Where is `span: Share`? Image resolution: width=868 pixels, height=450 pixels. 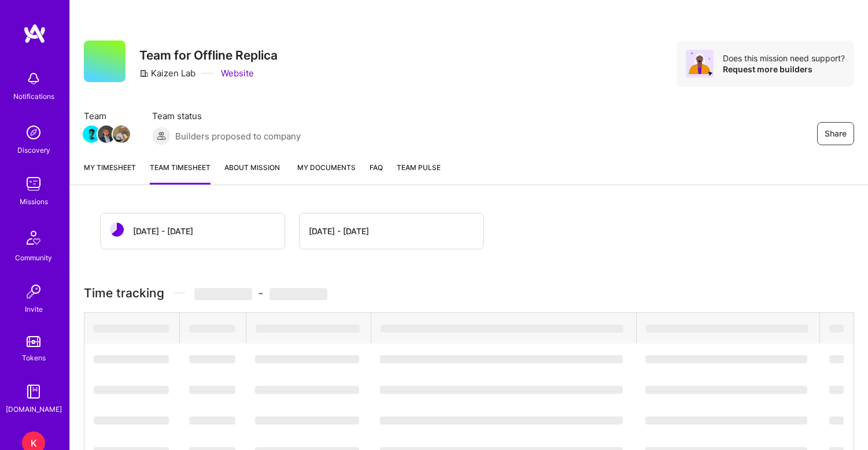 span: Share is located at coordinates (835, 134).